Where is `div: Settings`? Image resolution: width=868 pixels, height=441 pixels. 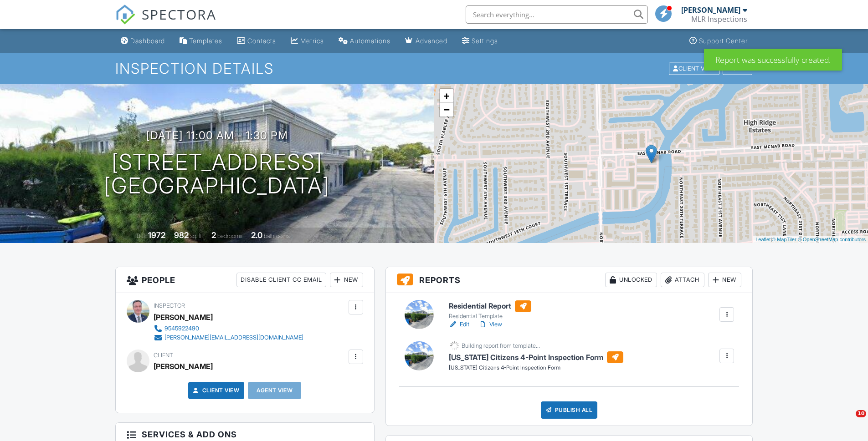
div: Settings is located at coordinates (485, 41).